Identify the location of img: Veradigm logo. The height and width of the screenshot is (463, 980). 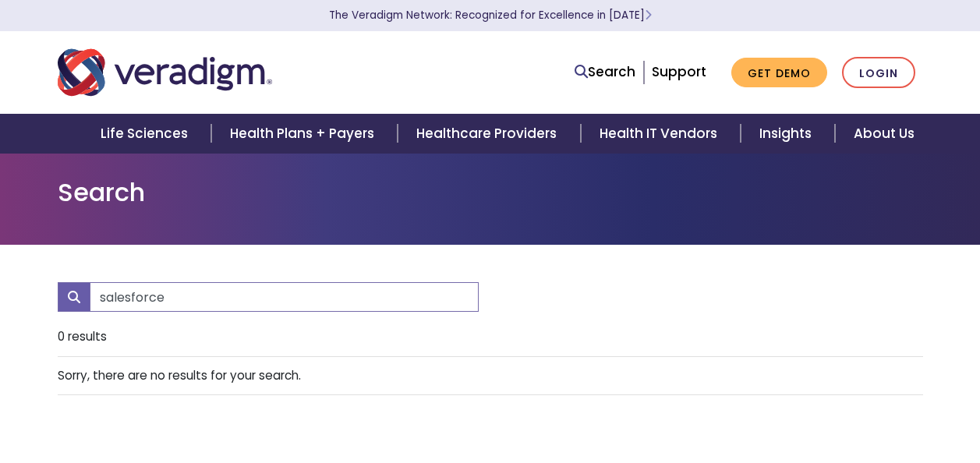
(165, 72).